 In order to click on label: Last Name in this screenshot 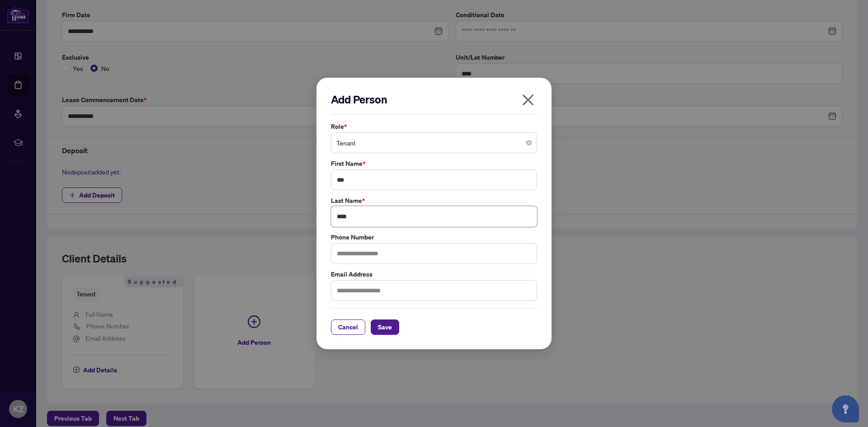, I will do `click(434, 201)`.